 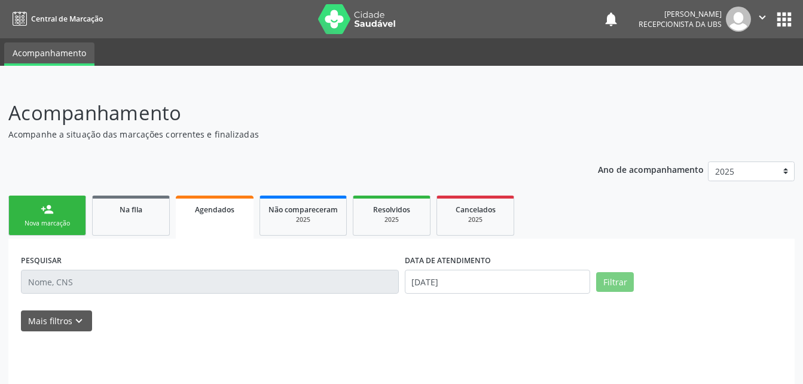 What do you see at coordinates (215, 209) in the screenshot?
I see `span: Agendados` at bounding box center [215, 209].